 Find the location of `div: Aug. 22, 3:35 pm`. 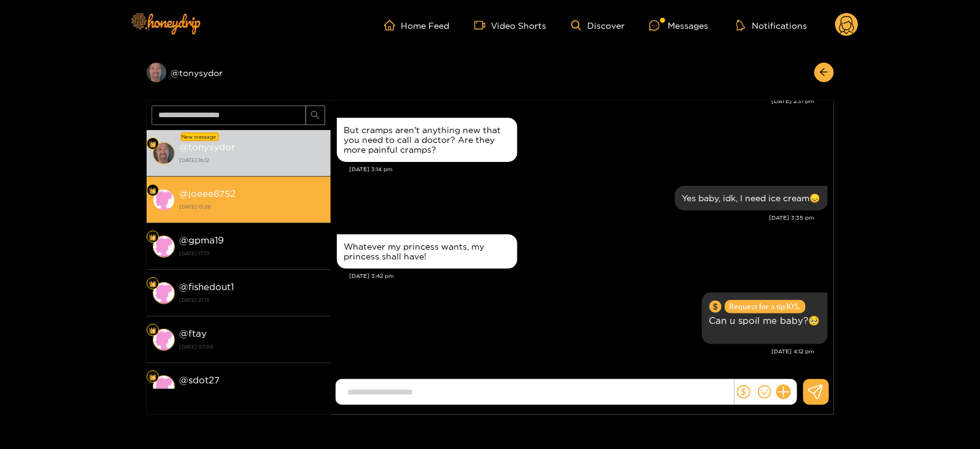

div: Aug. 22, 3:35 pm is located at coordinates (751, 198).